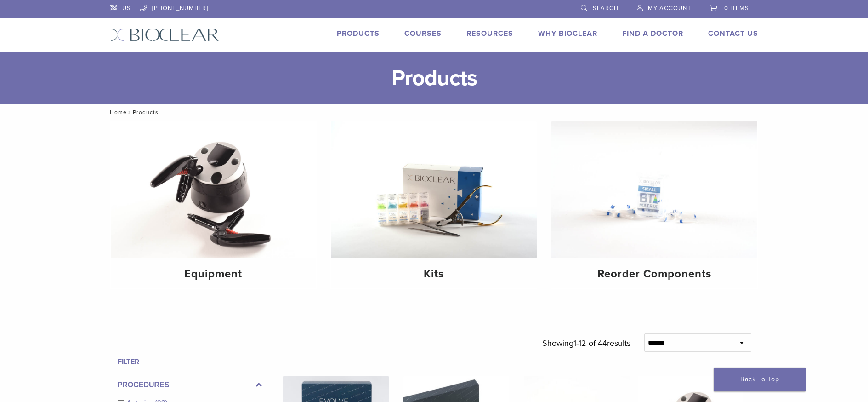 The image size is (868, 402). What do you see at coordinates (190, 385) in the screenshot?
I see `label: Procedures` at bounding box center [190, 385].